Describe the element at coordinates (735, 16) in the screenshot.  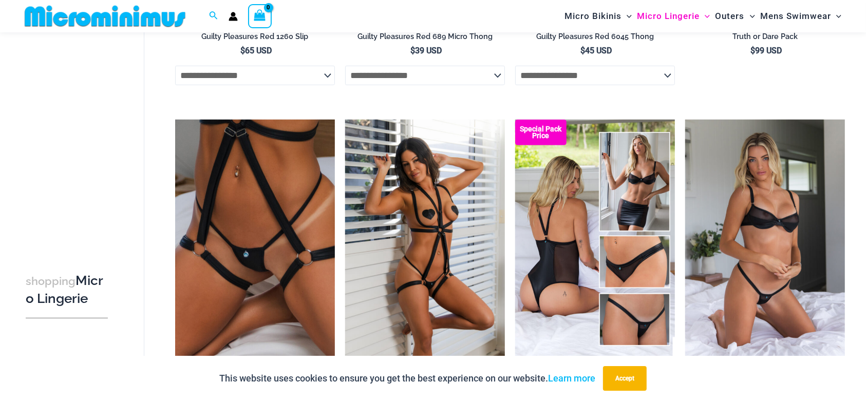
I see `a: OutersMenu ToggleMenu Toggle` at that location.